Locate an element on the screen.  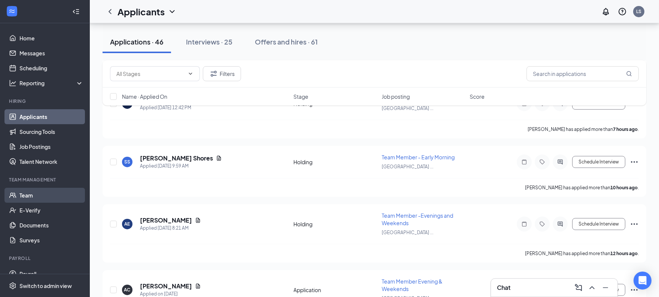
svg: Filter is located at coordinates (214, 74).